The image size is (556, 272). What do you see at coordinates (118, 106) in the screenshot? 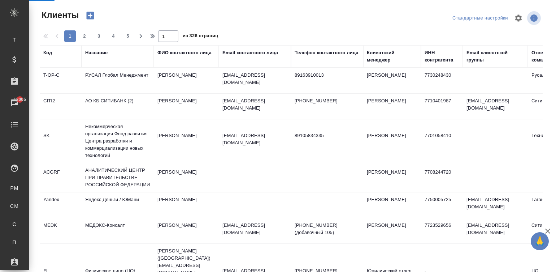
I see `td: АО КБ СИТИБАНК (2)` at bounding box center [118, 106].